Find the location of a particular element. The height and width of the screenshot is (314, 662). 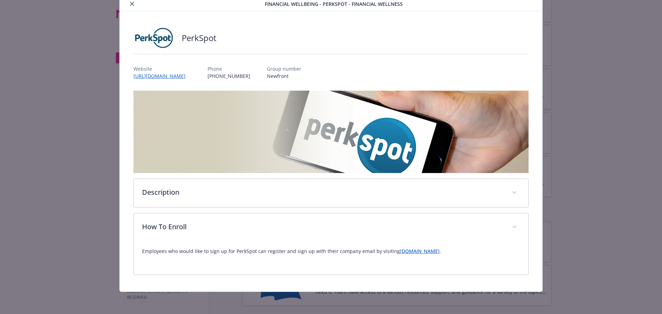

p: Newfront is located at coordinates (284, 76).